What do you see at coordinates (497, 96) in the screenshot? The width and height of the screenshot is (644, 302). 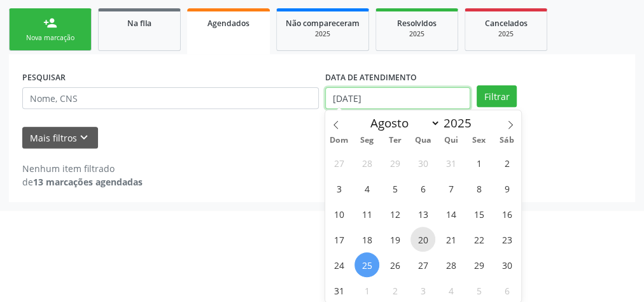 I see `button: Filtrar` at bounding box center [497, 96].